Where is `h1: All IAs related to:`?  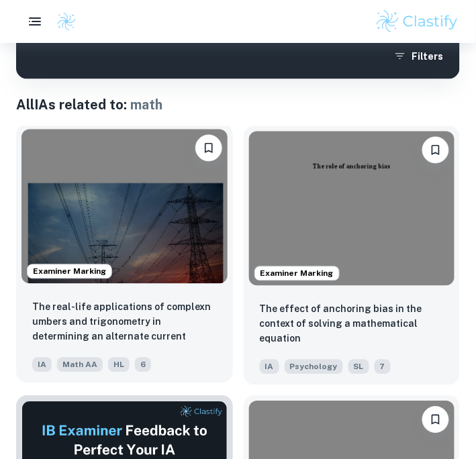
h1: All IAs related to: is located at coordinates (238, 106).